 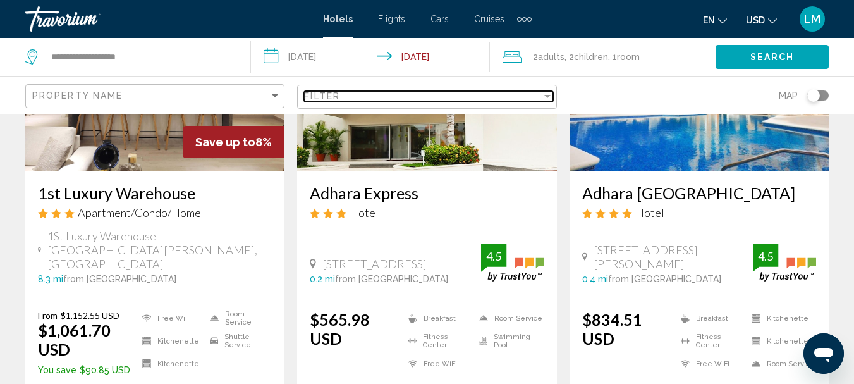 I want to click on span: 2, so click(x=549, y=57).